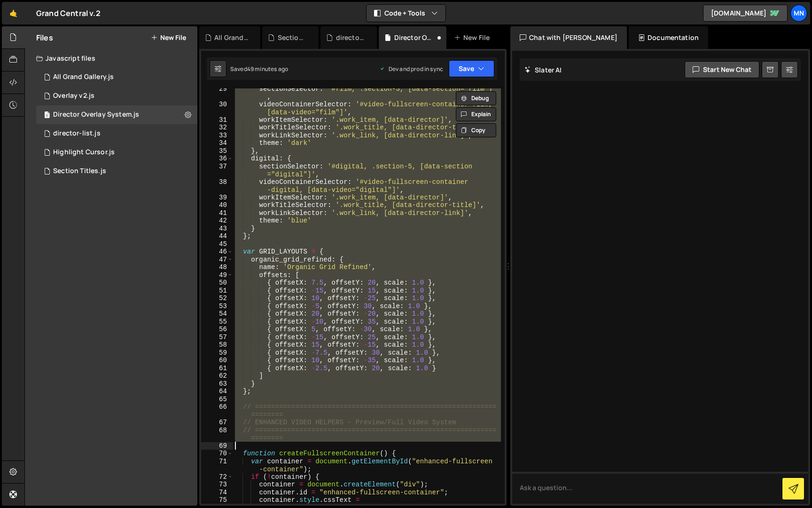 The width and height of the screenshot is (812, 508). Describe the element at coordinates (218, 275) in the screenshot. I see `div: 49` at that location.